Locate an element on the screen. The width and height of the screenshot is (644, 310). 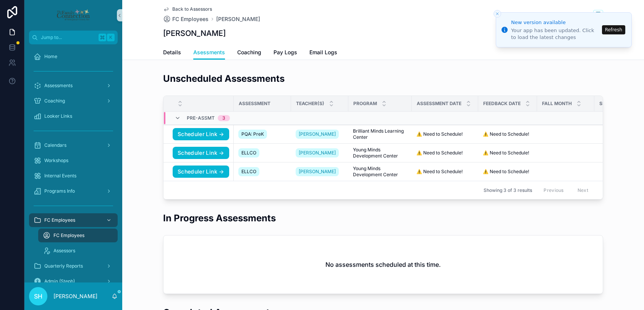
span: Pay Logs is located at coordinates (285, 52).